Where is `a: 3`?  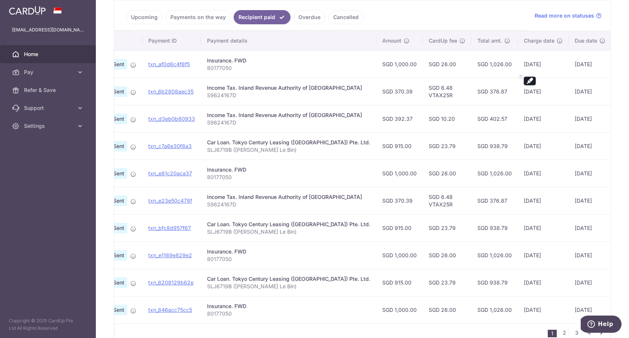 a: 3 is located at coordinates (577, 333).